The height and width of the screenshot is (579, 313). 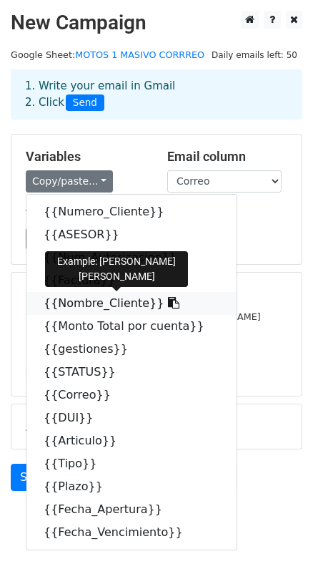 What do you see at coordinates (132, 212) in the screenshot?
I see `a: {{Numero_Cliente}}` at bounding box center [132, 212].